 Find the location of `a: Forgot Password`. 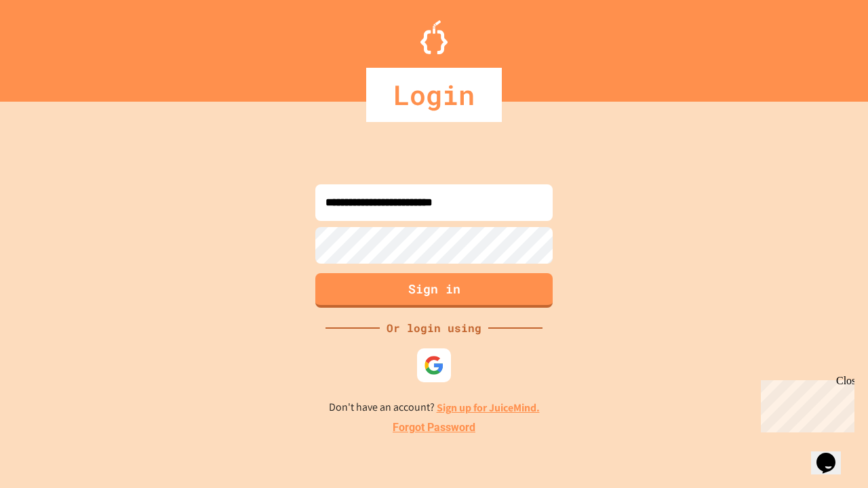

a: Forgot Password is located at coordinates (434, 428).